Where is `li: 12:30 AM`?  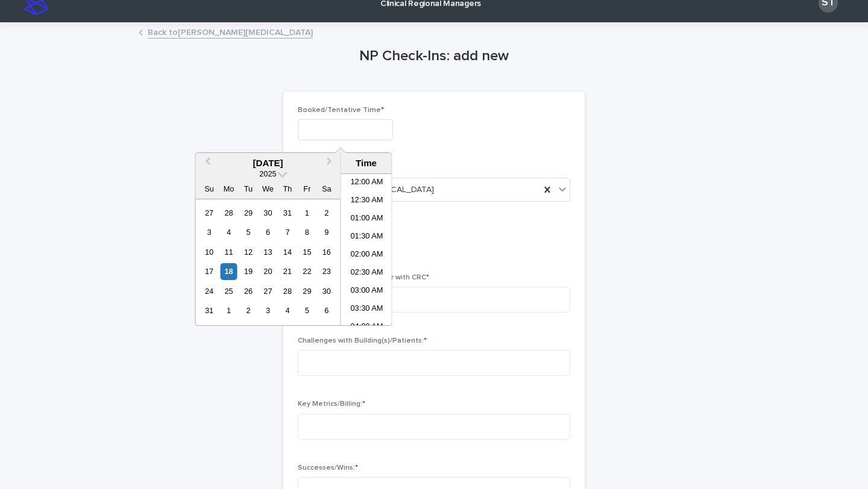
li: 12:30 AM is located at coordinates (367, 201).